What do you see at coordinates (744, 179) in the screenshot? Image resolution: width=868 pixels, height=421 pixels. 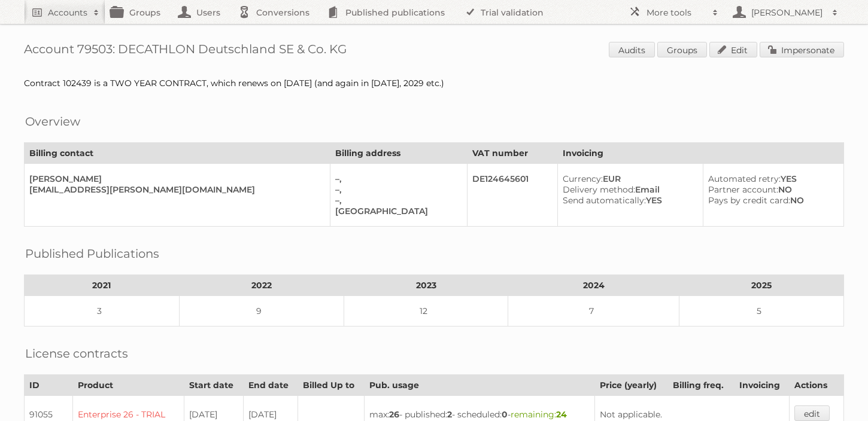 I see `span: Automated retry:` at bounding box center [744, 179].